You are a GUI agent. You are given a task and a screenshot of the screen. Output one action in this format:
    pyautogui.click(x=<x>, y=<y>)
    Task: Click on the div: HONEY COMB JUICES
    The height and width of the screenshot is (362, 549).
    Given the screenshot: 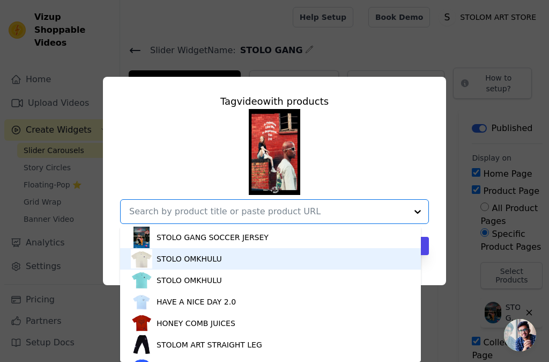 What is the action you would take?
    pyautogui.click(x=196, y=323)
    